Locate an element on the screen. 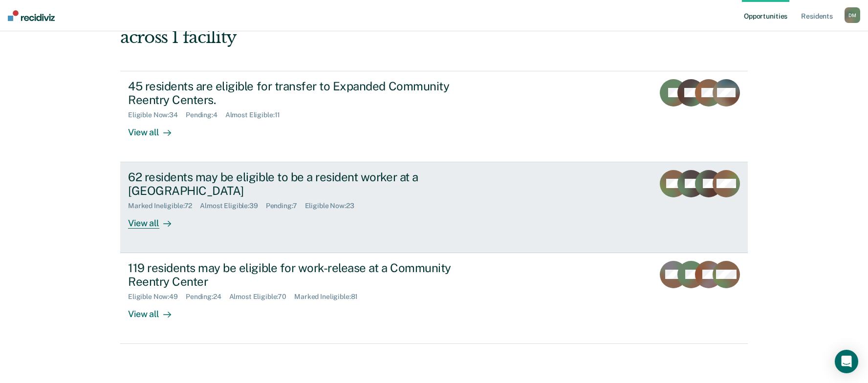  div: Pending : 4 is located at coordinates (205, 115).